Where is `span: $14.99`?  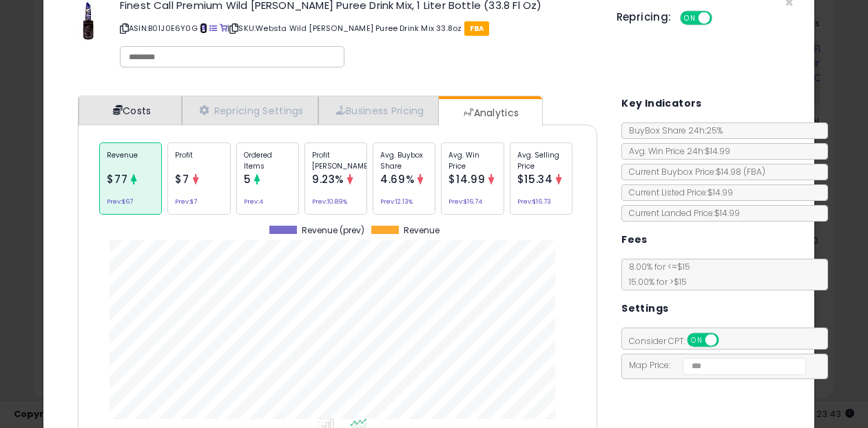
span: $14.99 is located at coordinates (466, 179).